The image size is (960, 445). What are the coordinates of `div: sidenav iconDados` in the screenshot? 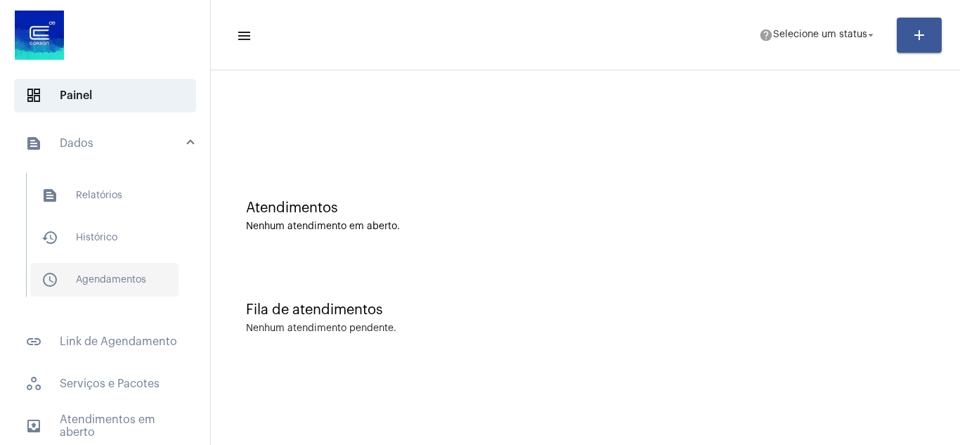 It's located at (109, 241).